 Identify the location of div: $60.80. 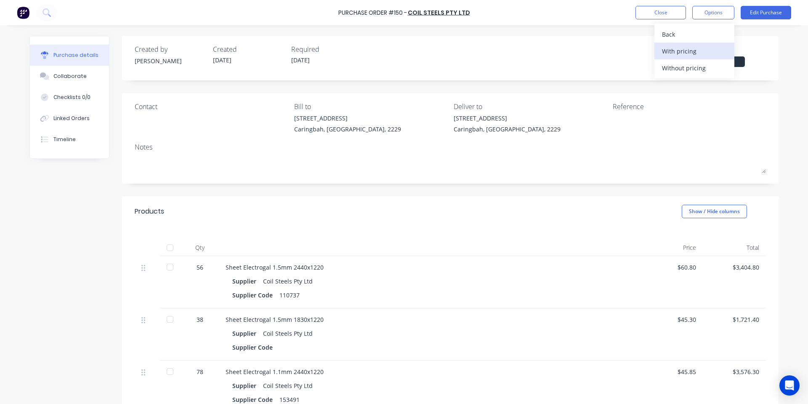
(671, 267).